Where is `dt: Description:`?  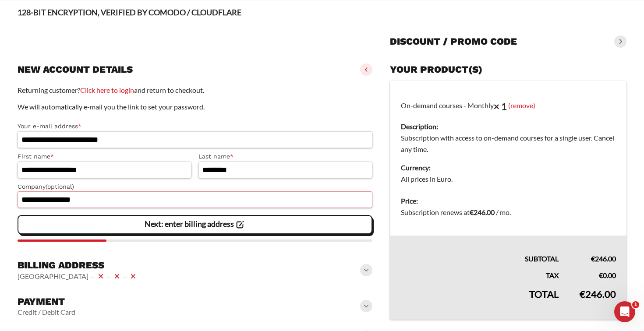
dt: Description: is located at coordinates (508, 127).